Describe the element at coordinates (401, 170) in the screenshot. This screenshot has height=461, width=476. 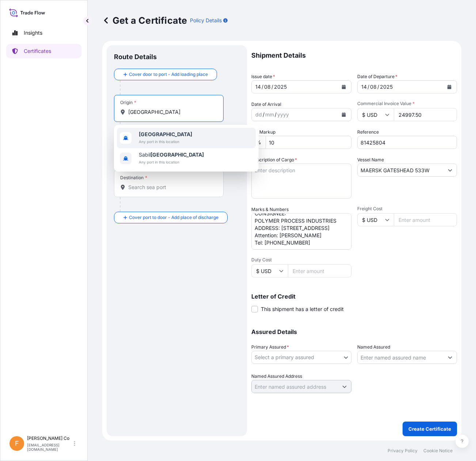
I see `input: Type to search vessel name or IMO` at that location.